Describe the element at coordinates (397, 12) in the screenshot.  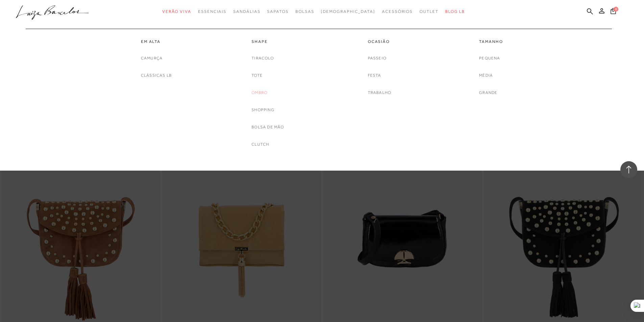
I see `span: Acessórios` at that location.